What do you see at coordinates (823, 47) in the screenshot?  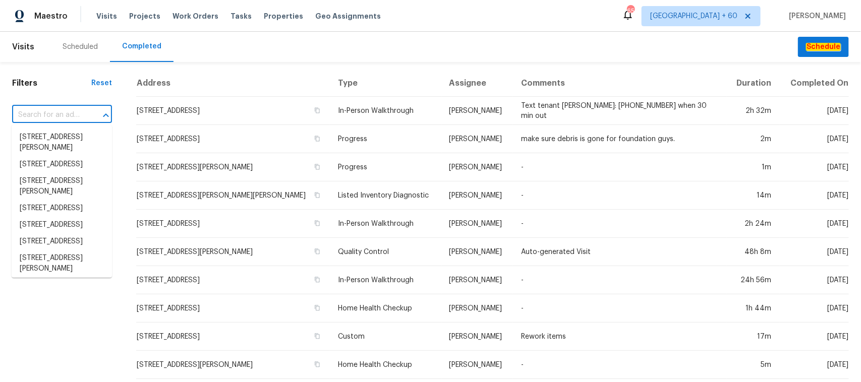 I see `button: Schedule` at bounding box center [823, 47].